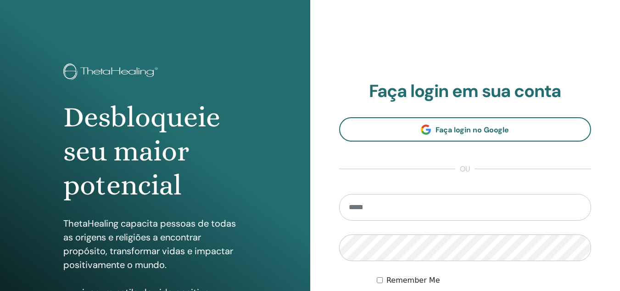  What do you see at coordinates (484, 280) in the screenshot?
I see `div: Keep me authenticated indefinitely or until I manually logout` at bounding box center [484, 280].